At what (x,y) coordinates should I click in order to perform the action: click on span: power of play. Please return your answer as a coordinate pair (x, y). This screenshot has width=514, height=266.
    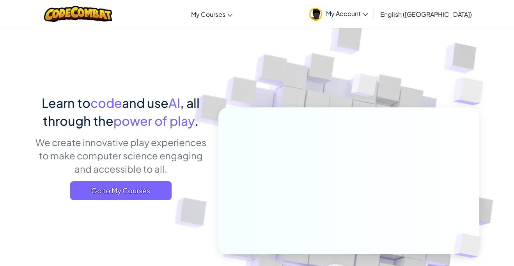
    Looking at the image, I should click on (154, 121).